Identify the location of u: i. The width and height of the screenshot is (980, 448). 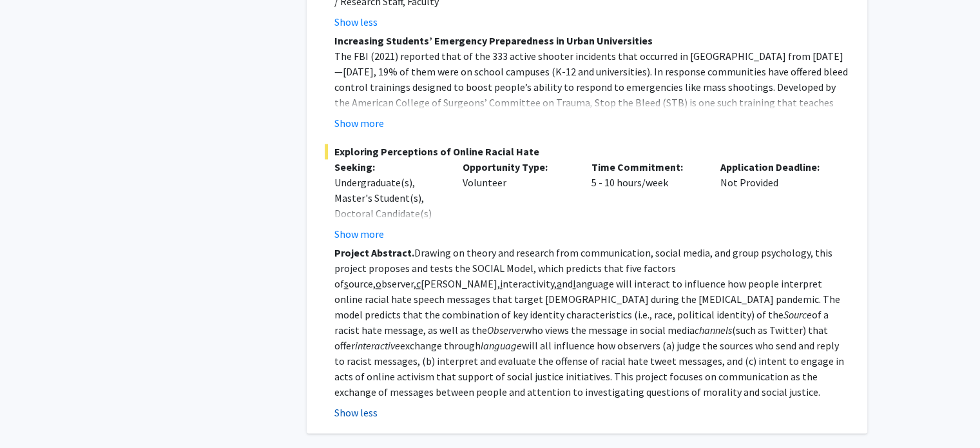
(501, 283).